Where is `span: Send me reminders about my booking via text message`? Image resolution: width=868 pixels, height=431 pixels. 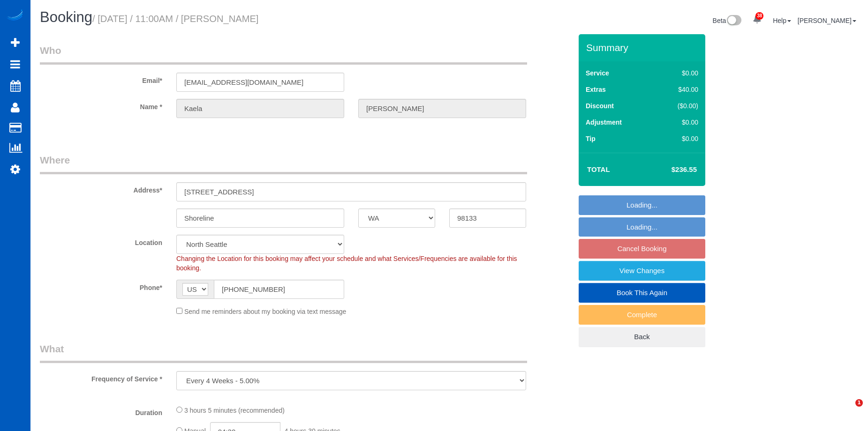 span: Send me reminders about my booking via text message is located at coordinates (265, 312).